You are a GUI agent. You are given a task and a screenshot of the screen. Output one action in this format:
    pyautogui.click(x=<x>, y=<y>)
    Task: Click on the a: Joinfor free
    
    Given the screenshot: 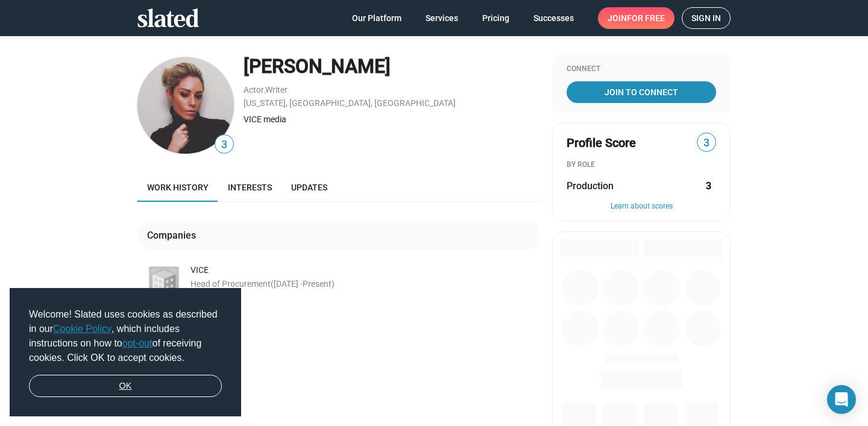 What is the action you would take?
    pyautogui.click(x=636, y=19)
    